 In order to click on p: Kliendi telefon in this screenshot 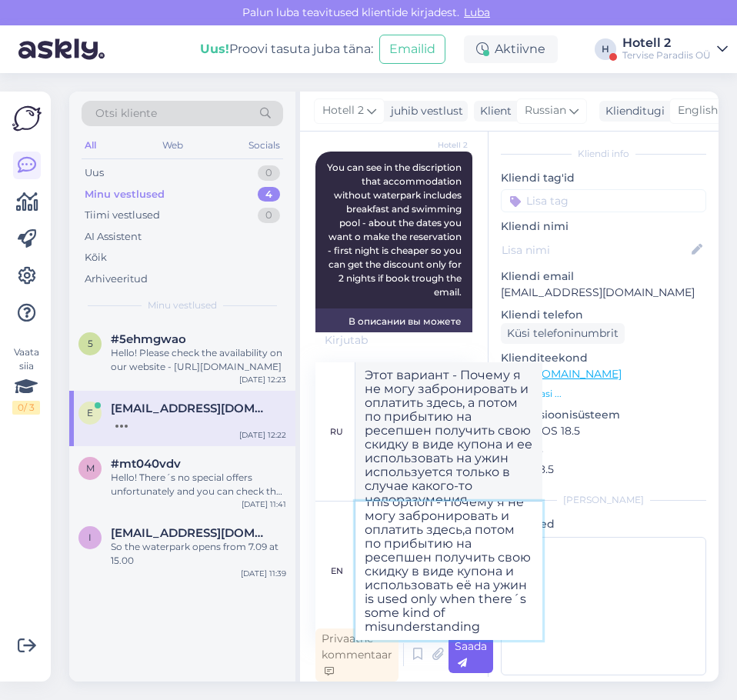, I will do `click(603, 315)`.